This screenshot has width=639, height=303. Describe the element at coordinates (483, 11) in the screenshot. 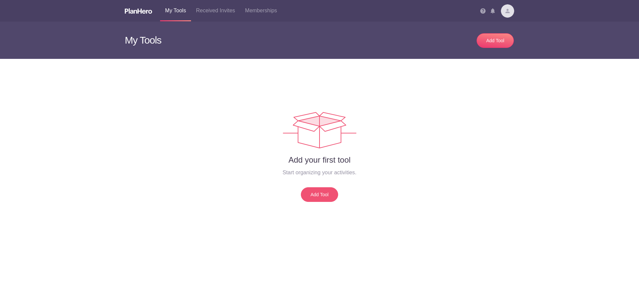

I see `img: Help icon` at that location.